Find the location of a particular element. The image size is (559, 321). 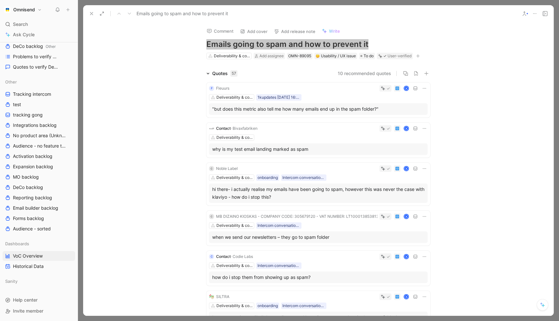

div: Intercom conversation list between 25_05_15-06_01 paying brands 250602 - Conversationd data pt1 [... is located at coordinates (304, 178).